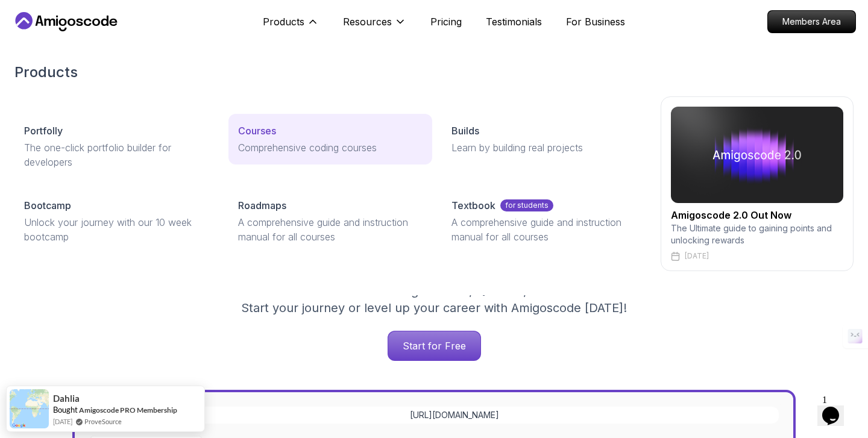  Describe the element at coordinates (514, 21) in the screenshot. I see `p: Testimonials` at that location.